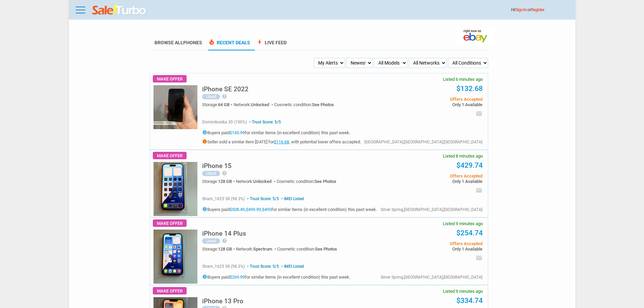 The height and width of the screenshot is (308, 644). What do you see at coordinates (260, 42) in the screenshot?
I see `span: bolt` at bounding box center [260, 42].